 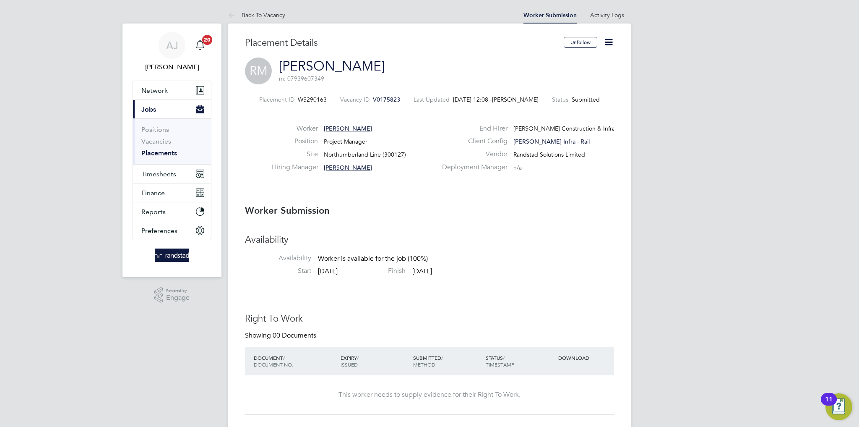 I want to click on a: Activity Logs, so click(x=607, y=15).